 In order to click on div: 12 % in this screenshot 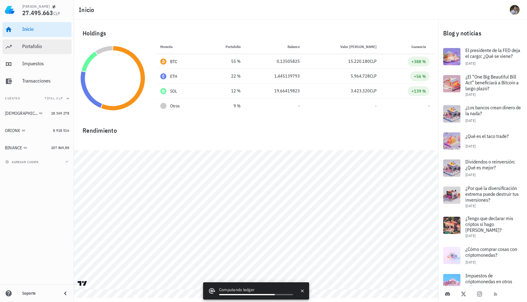, I will do `click(225, 91)`.